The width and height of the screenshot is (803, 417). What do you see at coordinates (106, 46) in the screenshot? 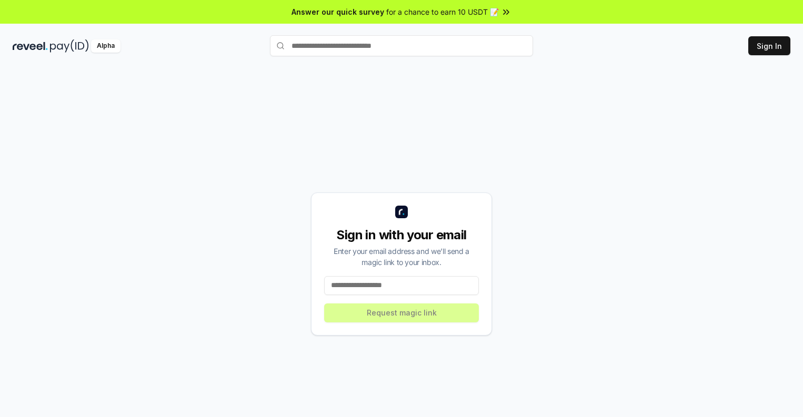
I see `div: Alpha` at bounding box center [106, 46].